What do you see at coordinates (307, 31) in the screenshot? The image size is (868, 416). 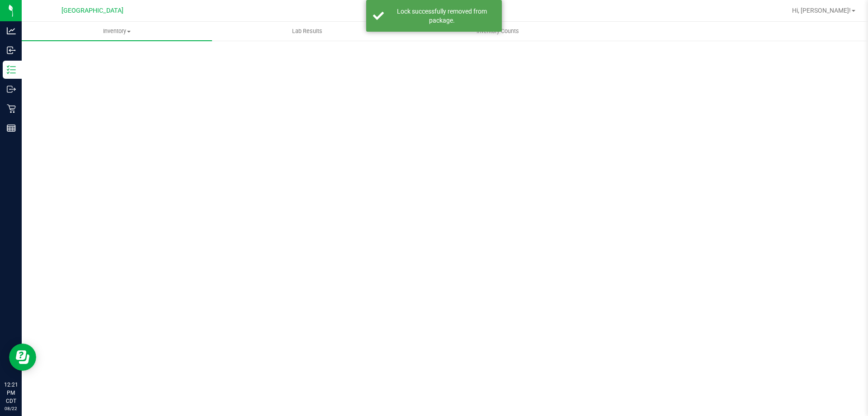 I see `span: Lab Results` at bounding box center [307, 31].